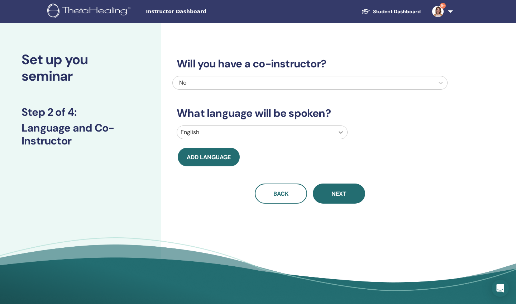 The image size is (516, 304). I want to click on span: Back, so click(281, 193).